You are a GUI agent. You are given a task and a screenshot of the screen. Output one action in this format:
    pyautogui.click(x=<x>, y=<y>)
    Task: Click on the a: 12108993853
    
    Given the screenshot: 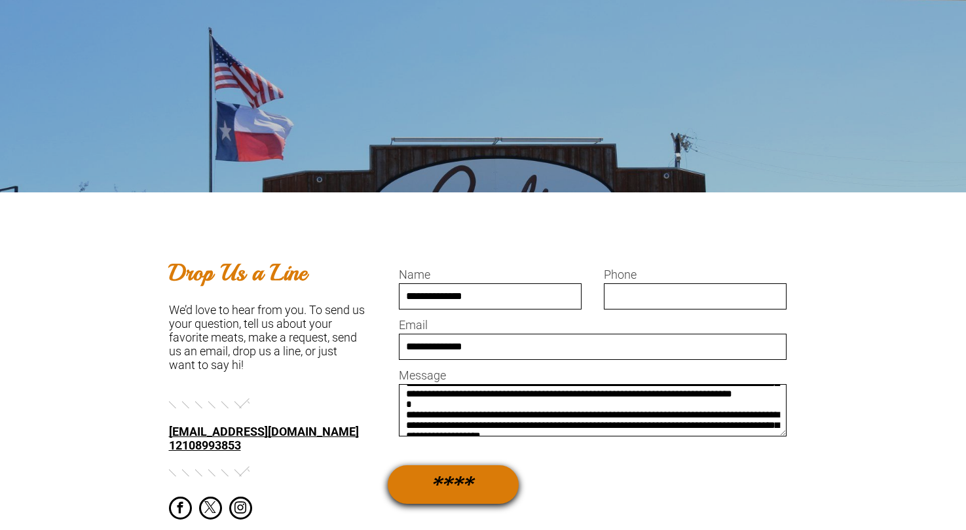 What is the action you would take?
    pyautogui.click(x=205, y=445)
    